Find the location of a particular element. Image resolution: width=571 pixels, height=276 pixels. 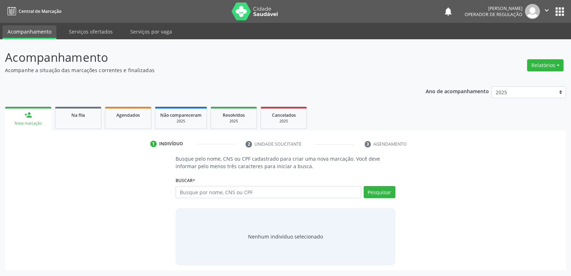

p: Acompanhe a situação das marcações correntes e finalizadas is located at coordinates (201, 70).